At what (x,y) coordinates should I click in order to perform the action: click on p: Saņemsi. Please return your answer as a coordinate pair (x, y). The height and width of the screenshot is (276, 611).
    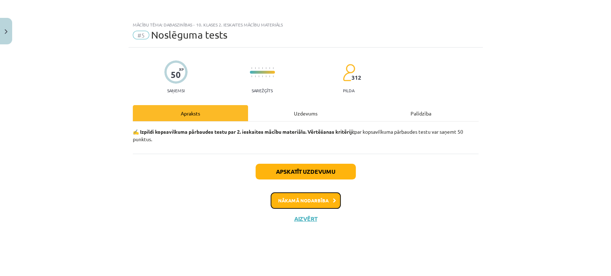
    Looking at the image, I should click on (176, 91).